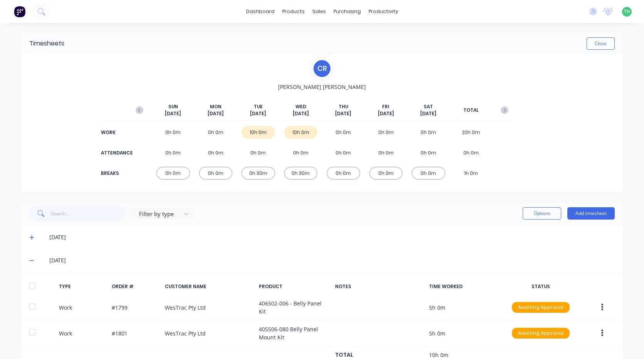 The image size is (644, 359). I want to click on div: ATTENDANCE, so click(116, 153).